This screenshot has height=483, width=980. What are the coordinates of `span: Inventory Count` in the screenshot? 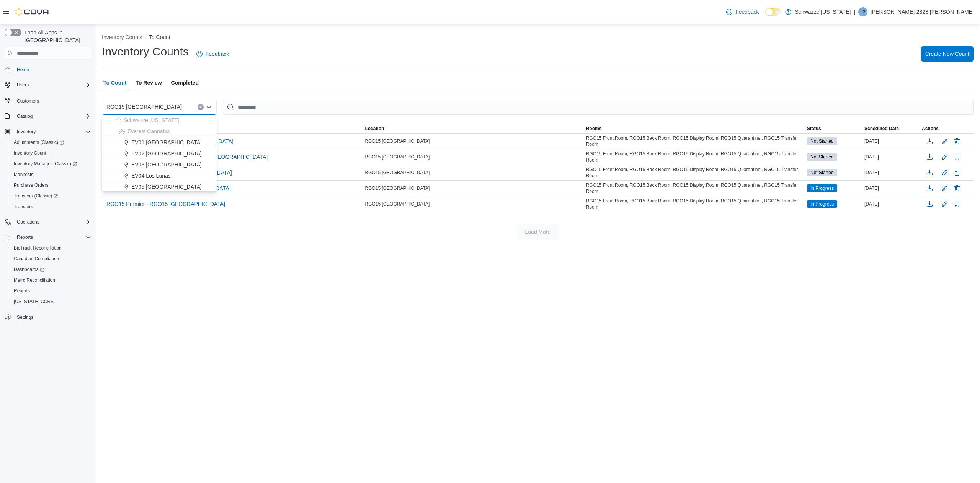 It's located at (51, 153).